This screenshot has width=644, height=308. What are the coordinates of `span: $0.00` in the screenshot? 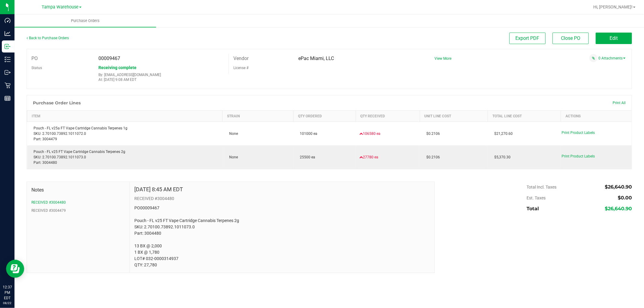 It's located at (625, 197).